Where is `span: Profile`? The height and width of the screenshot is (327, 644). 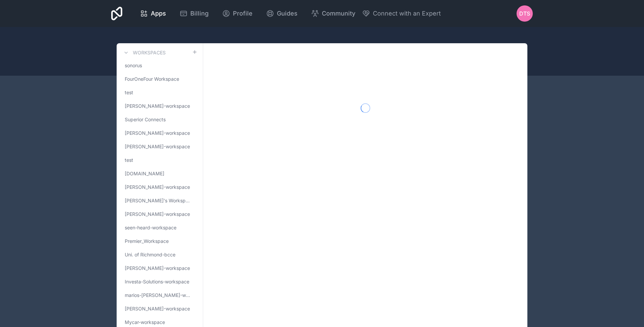 span: Profile is located at coordinates (243, 13).